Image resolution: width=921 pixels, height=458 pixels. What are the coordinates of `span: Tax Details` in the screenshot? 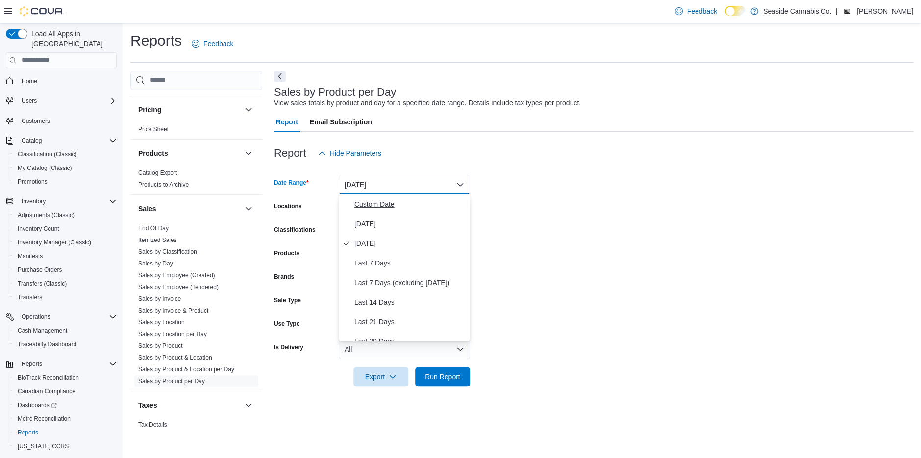 It's located at (152, 425).